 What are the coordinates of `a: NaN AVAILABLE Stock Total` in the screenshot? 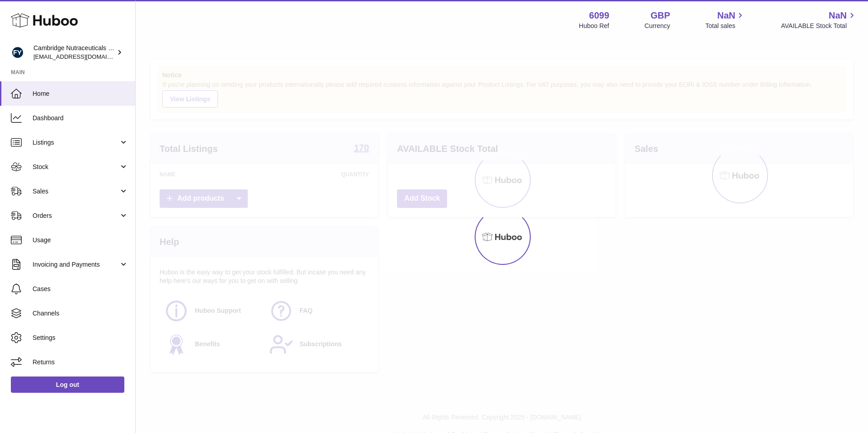 It's located at (819, 20).